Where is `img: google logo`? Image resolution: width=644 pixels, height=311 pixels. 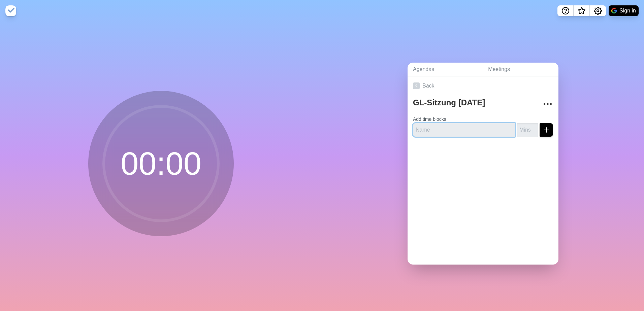 img: google logo is located at coordinates (614, 11).